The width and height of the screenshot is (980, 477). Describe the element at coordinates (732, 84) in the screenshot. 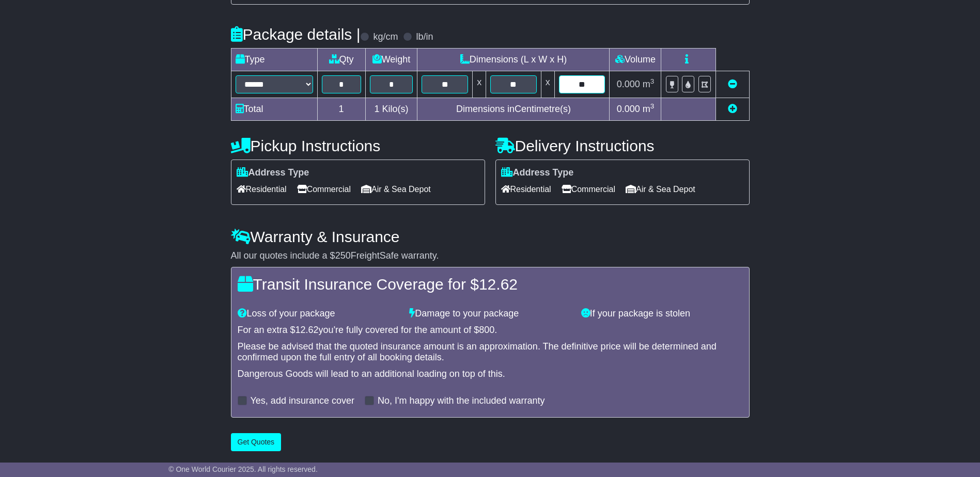

I see `a: Remove this item` at that location.